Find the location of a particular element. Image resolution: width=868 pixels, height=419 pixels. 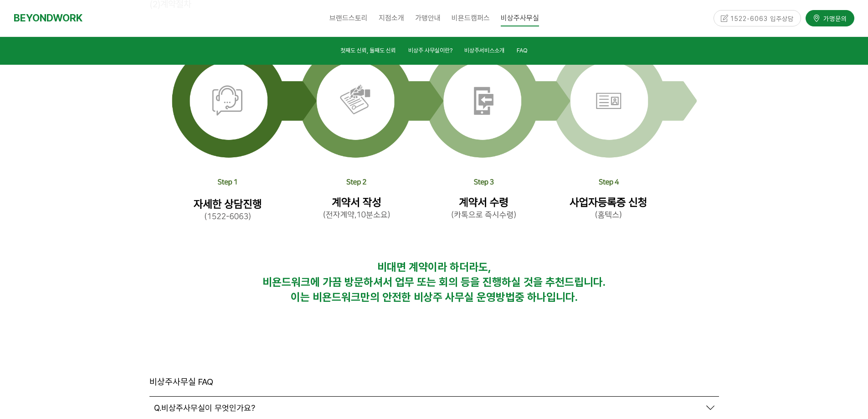

span: FAQ is located at coordinates (522, 50).